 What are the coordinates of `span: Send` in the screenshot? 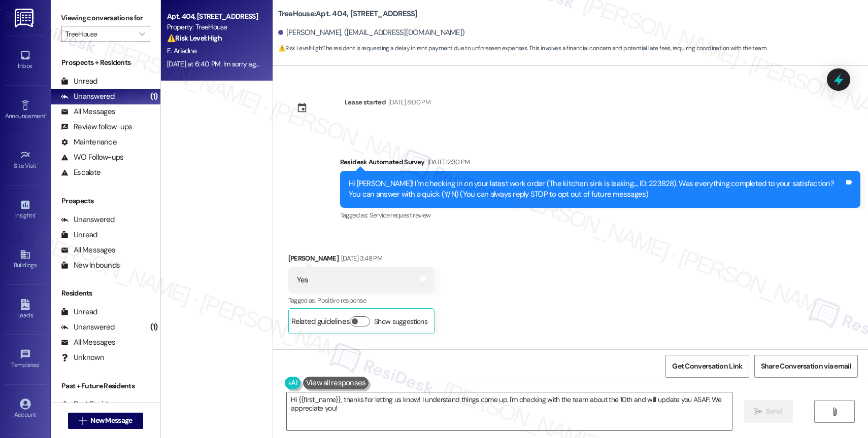 It's located at (774, 411).